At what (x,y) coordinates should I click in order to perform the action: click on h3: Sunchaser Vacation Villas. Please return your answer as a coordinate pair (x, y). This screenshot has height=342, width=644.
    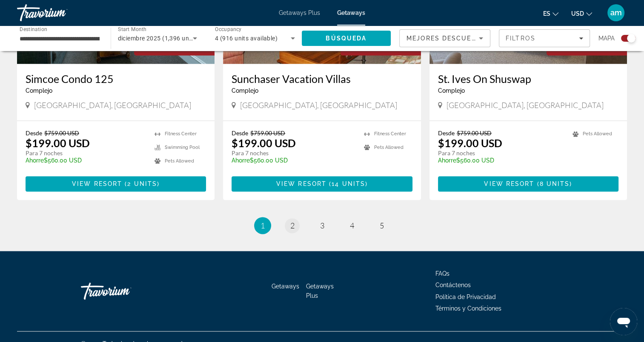
    Looking at the image, I should click on (322, 79).